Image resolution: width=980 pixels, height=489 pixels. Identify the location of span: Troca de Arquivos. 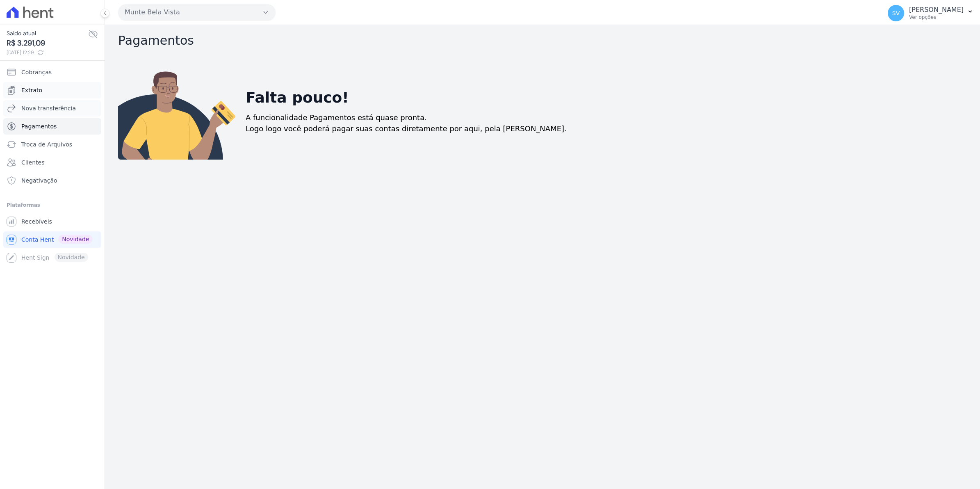
(47, 145).